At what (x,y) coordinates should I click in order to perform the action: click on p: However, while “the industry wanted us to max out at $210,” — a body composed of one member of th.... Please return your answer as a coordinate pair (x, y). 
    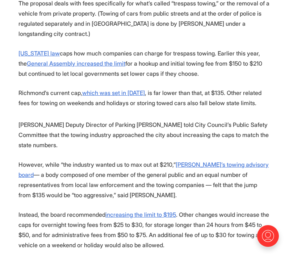
    Looking at the image, I should click on (144, 179).